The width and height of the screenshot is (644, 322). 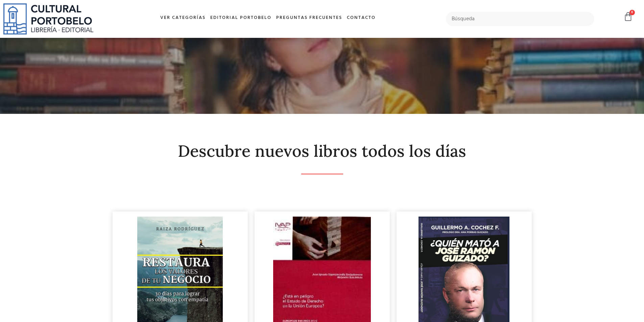 What do you see at coordinates (183, 18) in the screenshot?
I see `a: Ver Categorías` at bounding box center [183, 18].